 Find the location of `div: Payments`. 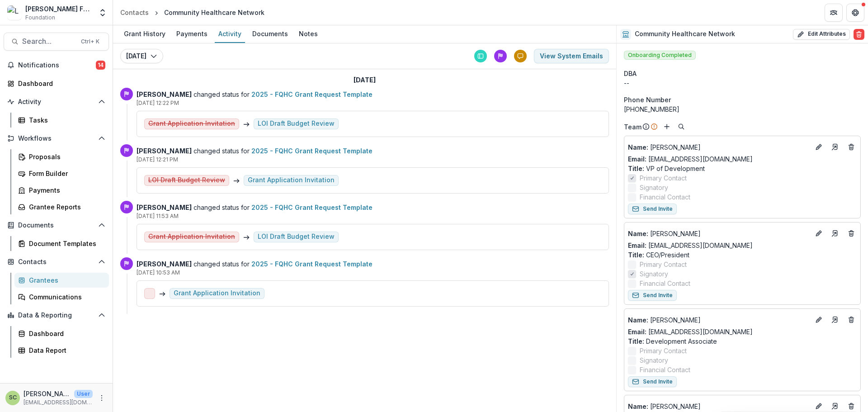

div: Payments is located at coordinates (65, 190).